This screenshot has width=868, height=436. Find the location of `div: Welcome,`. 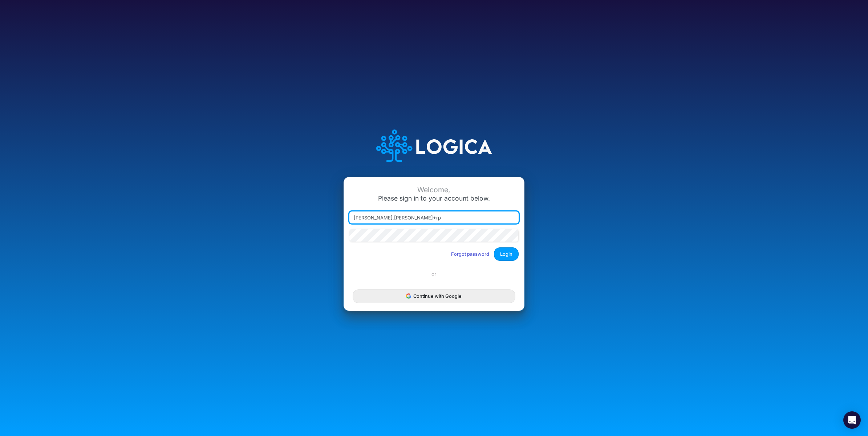

div: Welcome, is located at coordinates (434, 190).